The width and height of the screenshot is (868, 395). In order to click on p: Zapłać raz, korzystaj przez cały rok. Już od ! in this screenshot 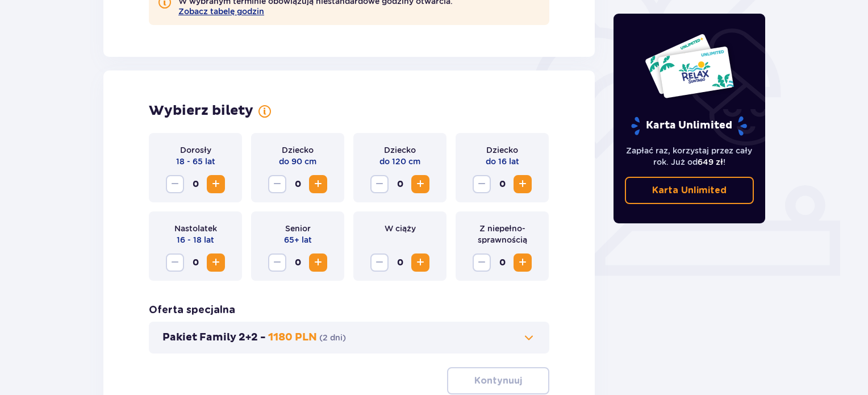, I will do `click(689, 156)`.